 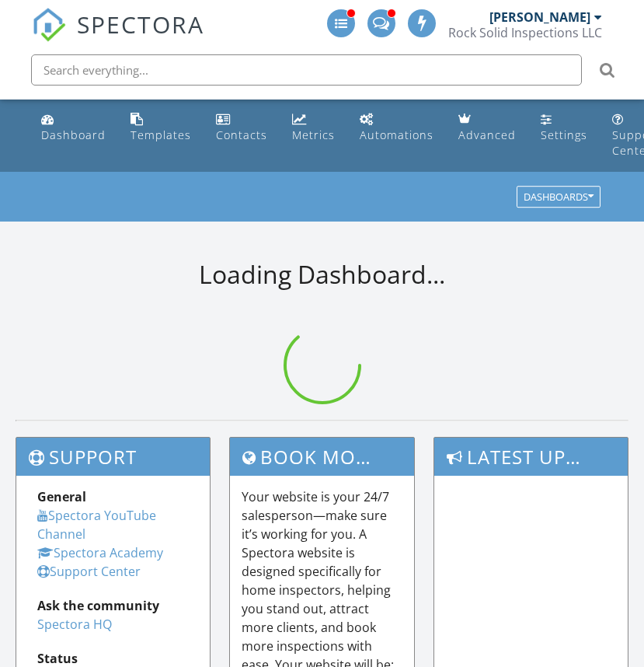 I want to click on div: Contacts, so click(x=241, y=135).